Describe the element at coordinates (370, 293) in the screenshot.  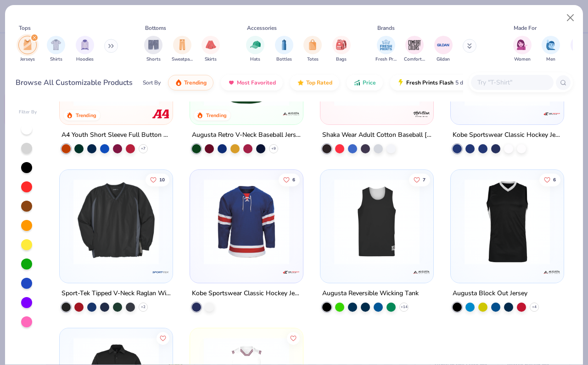
I see `div: Augusta Reversible Wicking Tank` at that location.